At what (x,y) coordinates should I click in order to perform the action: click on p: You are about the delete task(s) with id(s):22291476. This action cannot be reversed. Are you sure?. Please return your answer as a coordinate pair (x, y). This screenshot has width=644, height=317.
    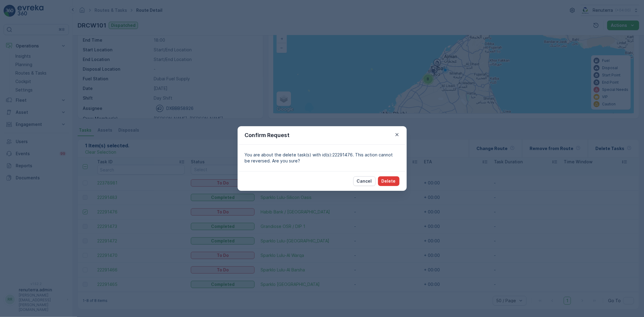
    Looking at the image, I should click on (322, 158).